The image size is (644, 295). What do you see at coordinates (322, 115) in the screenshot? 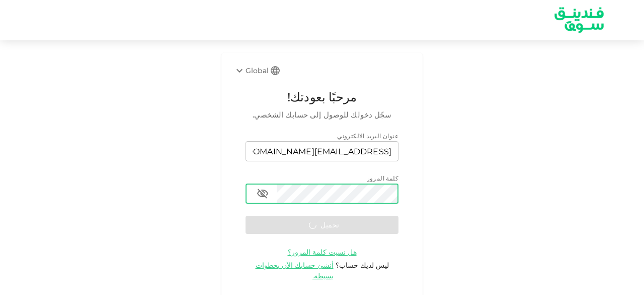
I see `span: سجّل دخولك للوصول إلى حسابك الشخصي.` at bounding box center [322, 115].